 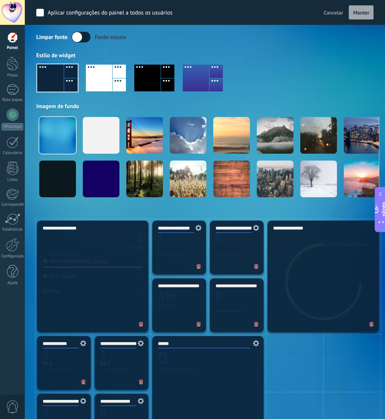 I want to click on button: Cancelar, so click(x=333, y=13).